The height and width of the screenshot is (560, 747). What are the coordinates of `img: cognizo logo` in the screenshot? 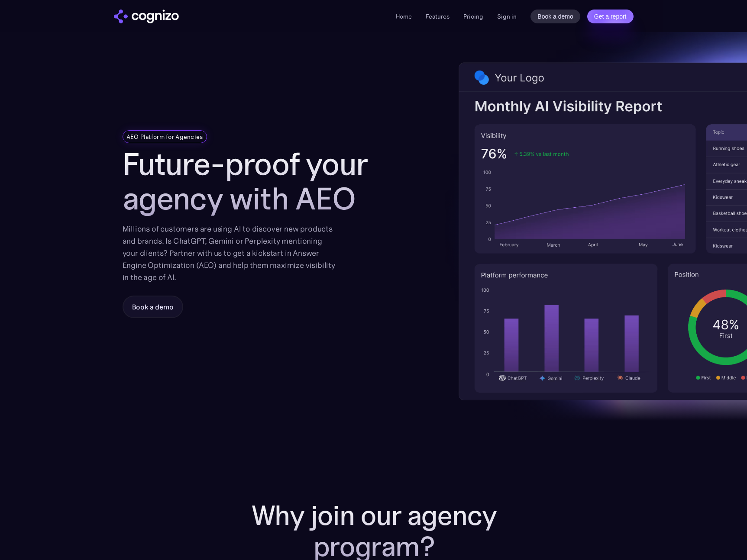 It's located at (146, 16).